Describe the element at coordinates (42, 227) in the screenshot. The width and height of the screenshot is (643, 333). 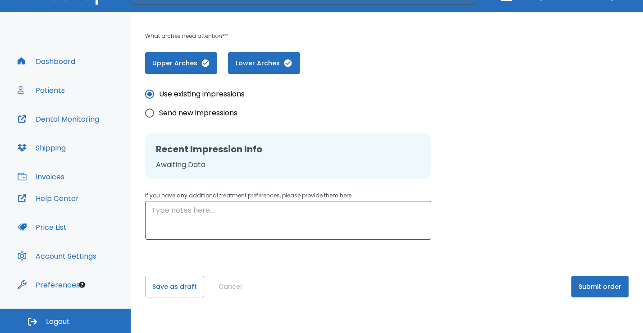
I see `a: Price List` at that location.